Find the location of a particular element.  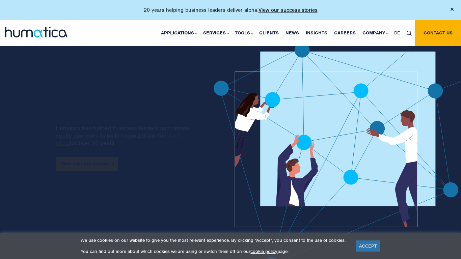

a: ACCEPT is located at coordinates (368, 246).